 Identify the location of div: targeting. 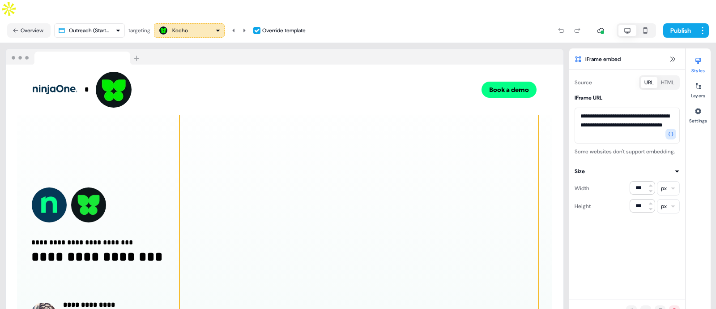
(139, 30).